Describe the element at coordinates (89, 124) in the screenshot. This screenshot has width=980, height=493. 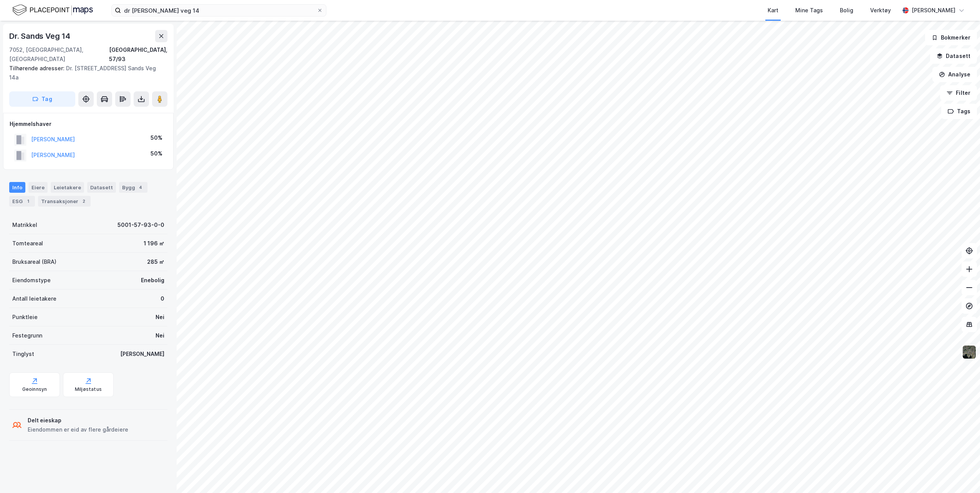
I see `div: Hjemmelshaver` at that location.